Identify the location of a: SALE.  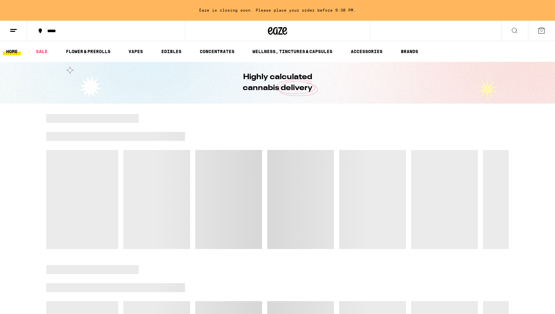
(42, 51).